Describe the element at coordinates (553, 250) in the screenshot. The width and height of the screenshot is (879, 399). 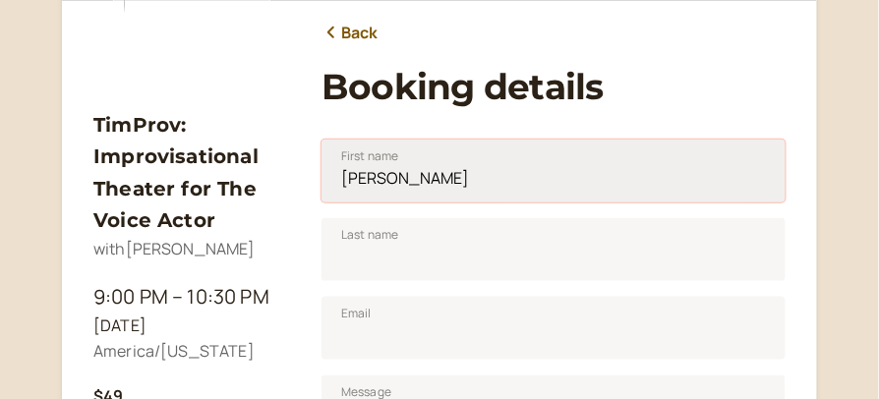
I see `input: Last name` at that location.